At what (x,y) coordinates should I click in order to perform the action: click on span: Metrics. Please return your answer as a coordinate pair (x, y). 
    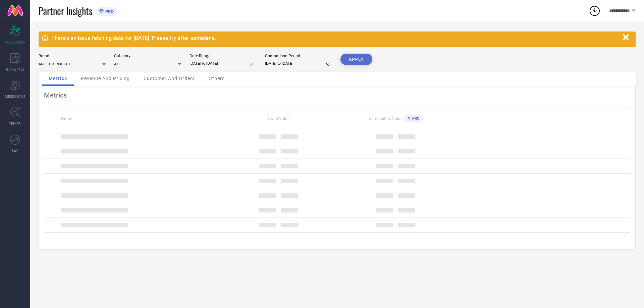
    Looking at the image, I should click on (57, 78).